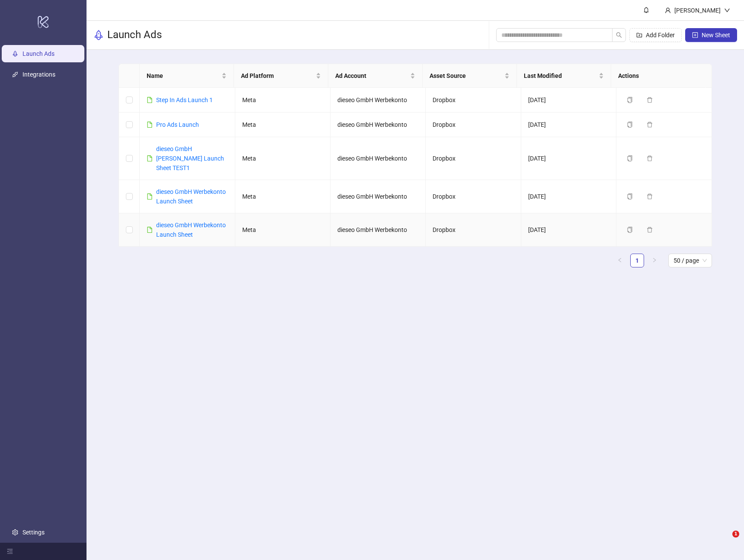  What do you see at coordinates (696, 35) in the screenshot?
I see `span: plus-square` at bounding box center [696, 35].